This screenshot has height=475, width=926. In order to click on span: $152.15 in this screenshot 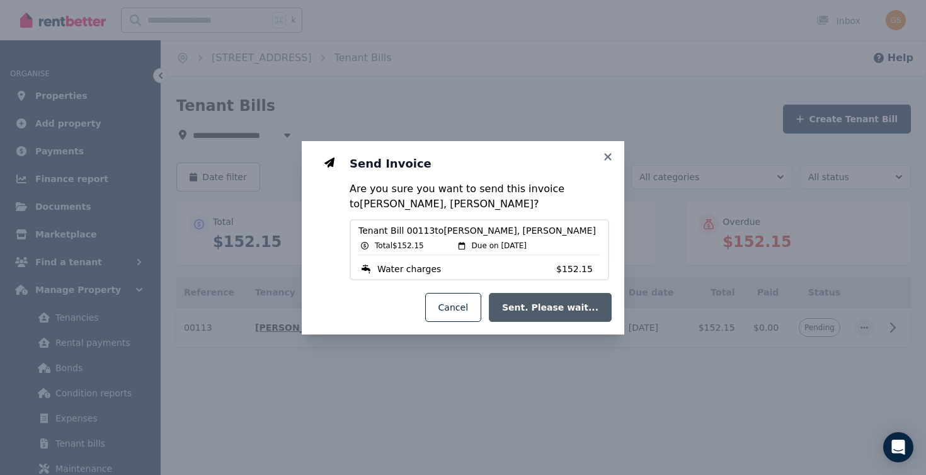, I will do `click(579, 269)`.